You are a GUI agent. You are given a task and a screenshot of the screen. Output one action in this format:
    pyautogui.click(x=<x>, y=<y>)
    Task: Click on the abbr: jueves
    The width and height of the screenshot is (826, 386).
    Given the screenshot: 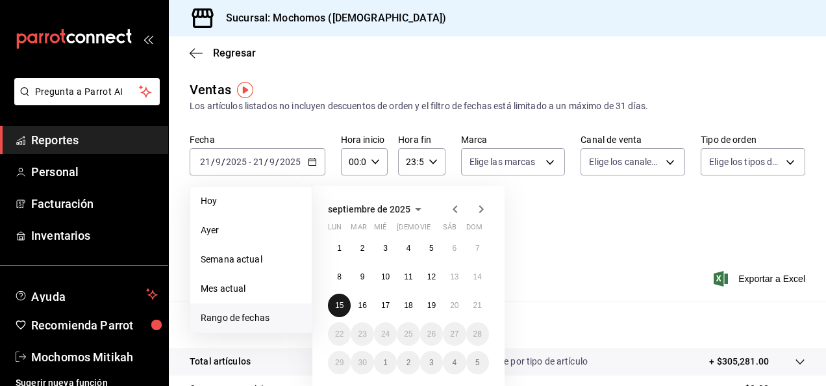 What is the action you would take?
    pyautogui.click(x=435, y=229)
    